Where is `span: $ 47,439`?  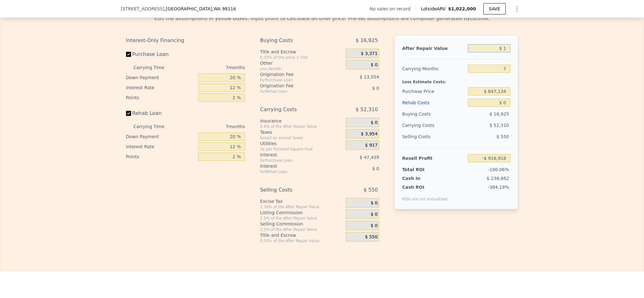 span: $ 47,439 is located at coordinates (369, 157).